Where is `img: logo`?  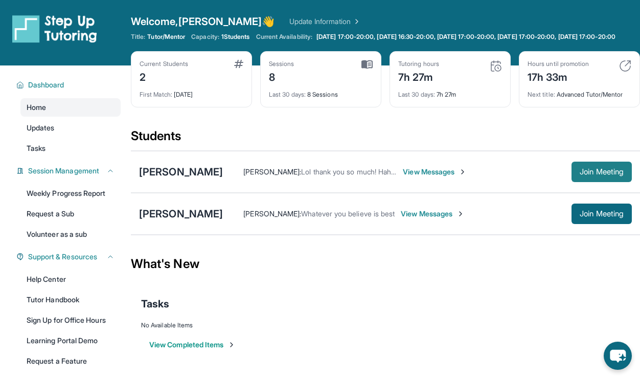 img: logo is located at coordinates (55, 29).